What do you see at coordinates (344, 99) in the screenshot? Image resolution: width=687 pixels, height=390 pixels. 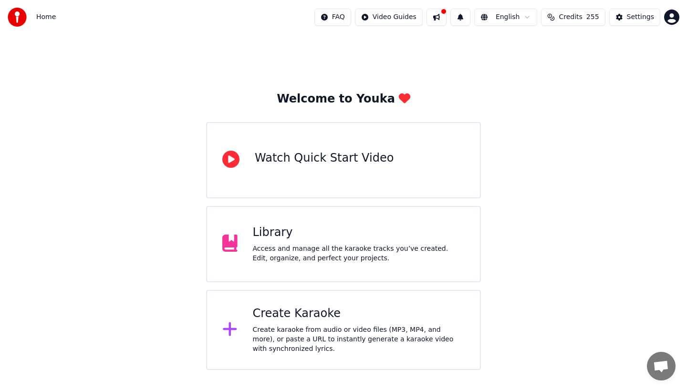 I see `div: Welcome to Youka` at bounding box center [344, 99].